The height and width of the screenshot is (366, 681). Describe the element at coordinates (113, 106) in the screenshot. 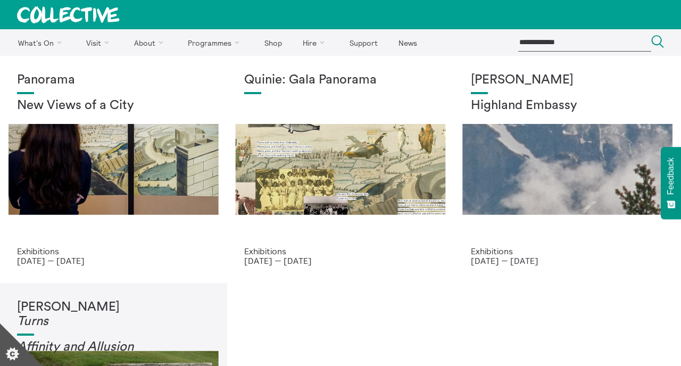

I see `h2: New Views of a City` at that location.